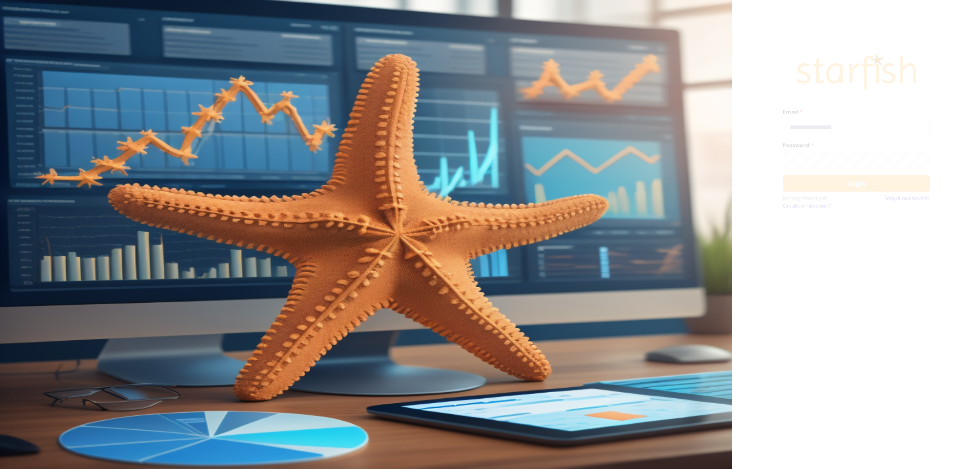  What do you see at coordinates (853, 146) in the screenshot?
I see `label: Password` at bounding box center [853, 146].